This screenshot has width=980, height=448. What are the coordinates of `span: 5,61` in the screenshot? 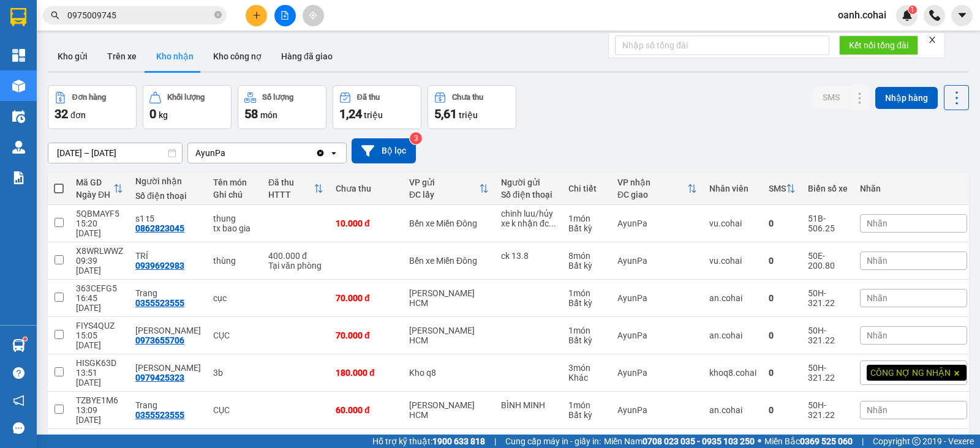 It's located at (445, 114).